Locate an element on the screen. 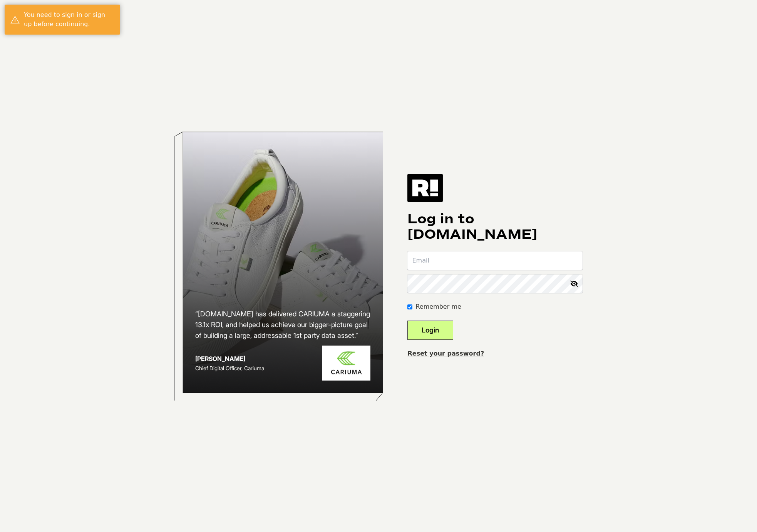 The image size is (757, 532). div: You need to sign in or sign up before continuing. is located at coordinates (69, 20).